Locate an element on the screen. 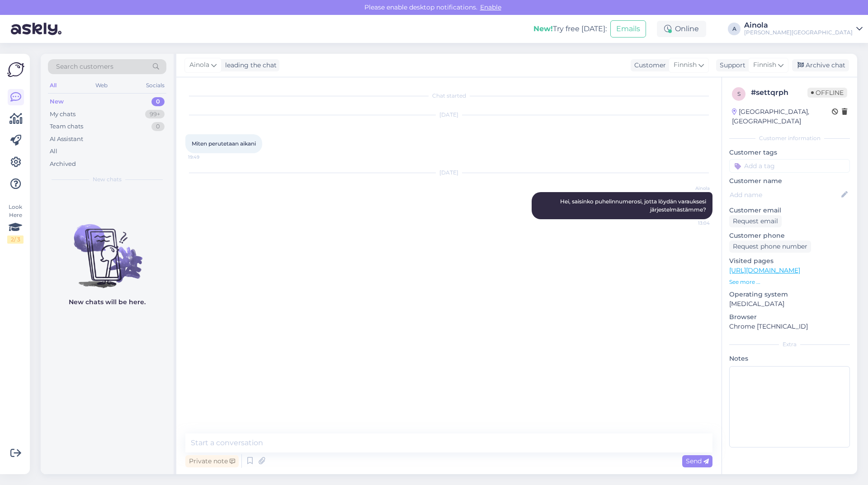 Image resolution: width=868 pixels, height=485 pixels. div: A is located at coordinates (735, 29).